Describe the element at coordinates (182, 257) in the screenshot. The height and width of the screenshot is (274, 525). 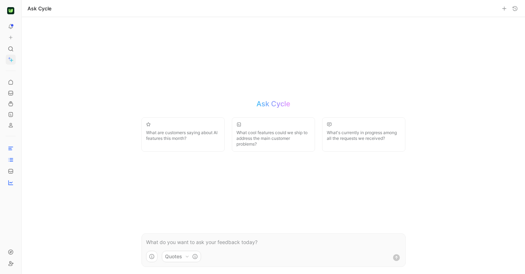
I see `button: Quotes` at that location.